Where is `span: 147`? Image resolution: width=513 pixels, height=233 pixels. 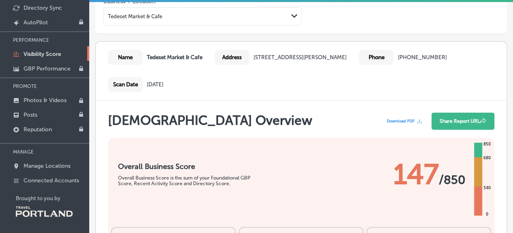 span: 147 is located at coordinates (416, 174).